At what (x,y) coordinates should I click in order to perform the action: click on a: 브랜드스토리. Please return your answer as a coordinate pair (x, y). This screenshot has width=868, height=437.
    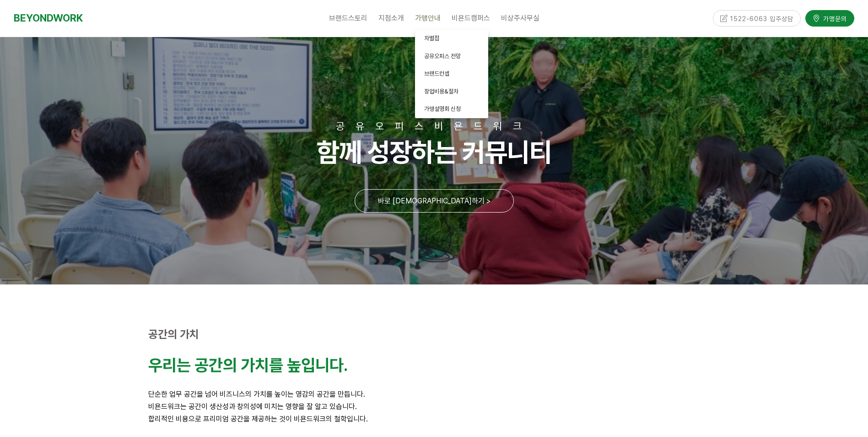
    Looking at the image, I should click on (348, 18).